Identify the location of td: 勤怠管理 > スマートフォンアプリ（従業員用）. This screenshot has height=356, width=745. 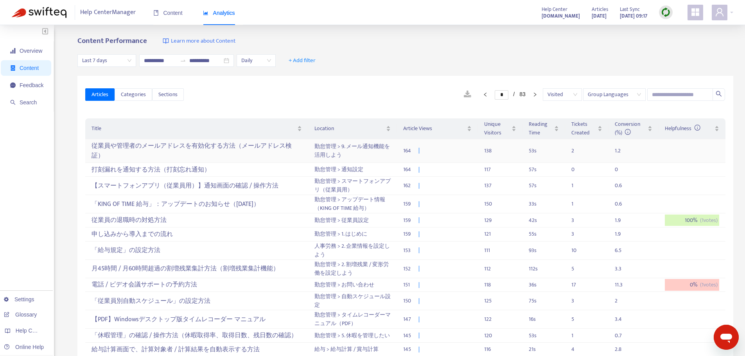
(353, 186).